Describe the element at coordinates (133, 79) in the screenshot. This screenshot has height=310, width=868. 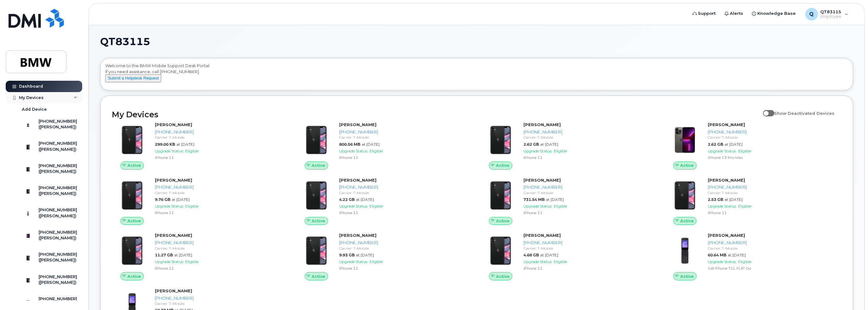
I see `button: Submit a Helpdesk Request` at that location.